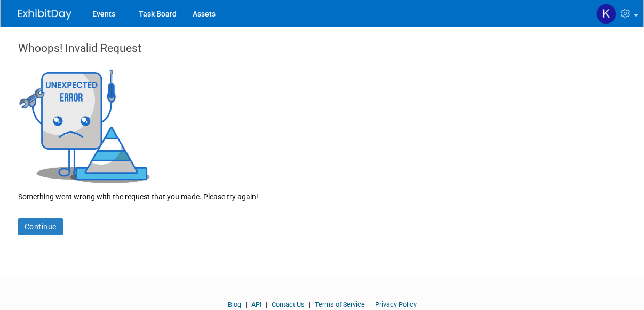  Describe the element at coordinates (323, 192) in the screenshot. I see `div: Something went wrong with the request that you made. Please try again!` at that location.